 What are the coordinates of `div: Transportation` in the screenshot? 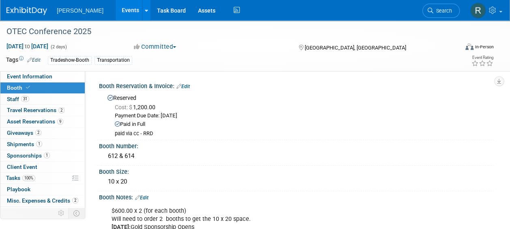 It's located at (113, 60).